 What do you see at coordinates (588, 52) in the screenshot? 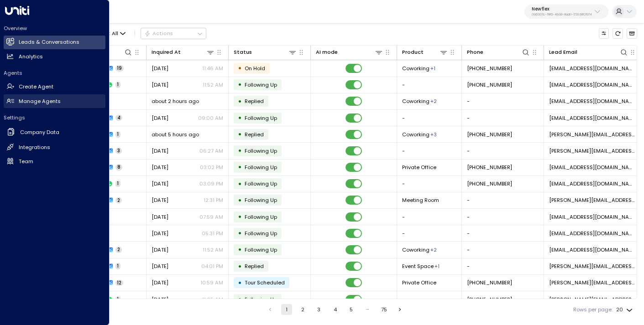
I see `div: Lead Email` at bounding box center [588, 52].